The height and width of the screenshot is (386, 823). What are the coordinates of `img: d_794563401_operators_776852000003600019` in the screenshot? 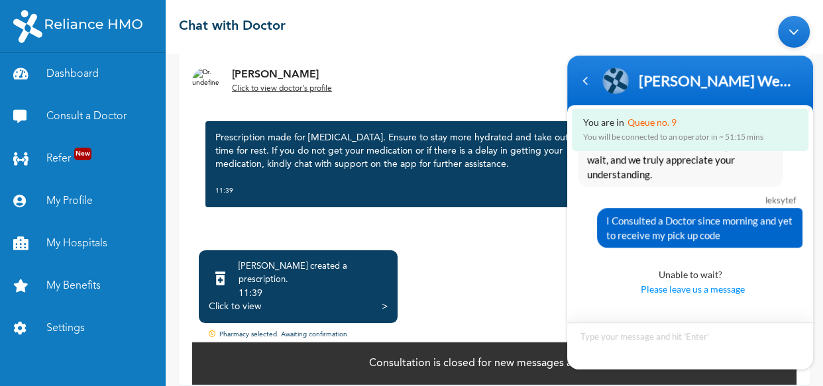 It's located at (54, 72).